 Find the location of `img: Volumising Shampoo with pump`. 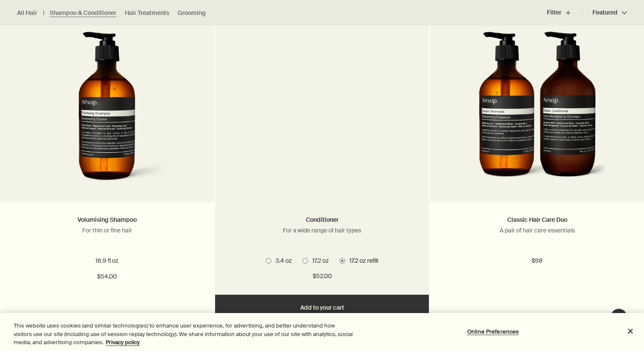

img: Volumising Shampoo with pump is located at coordinates (107, 110).